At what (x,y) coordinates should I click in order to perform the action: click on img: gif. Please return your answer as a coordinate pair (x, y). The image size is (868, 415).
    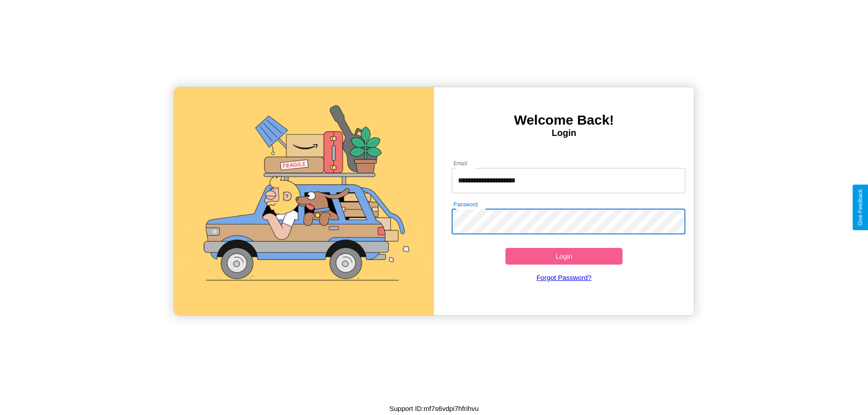
    Looking at the image, I should click on (303, 201).